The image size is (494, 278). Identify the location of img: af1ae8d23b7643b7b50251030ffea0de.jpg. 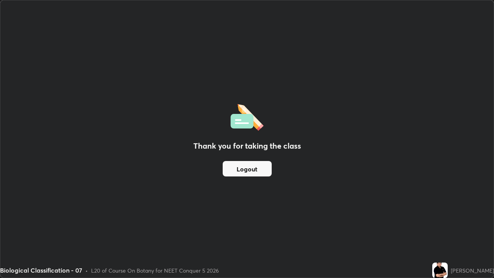
(440, 270).